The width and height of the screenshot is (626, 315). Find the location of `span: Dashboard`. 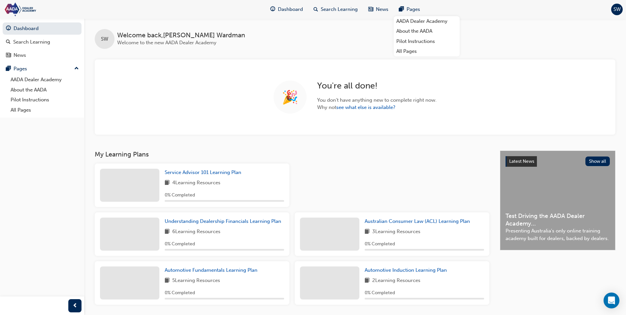

span: Dashboard is located at coordinates (290, 9).